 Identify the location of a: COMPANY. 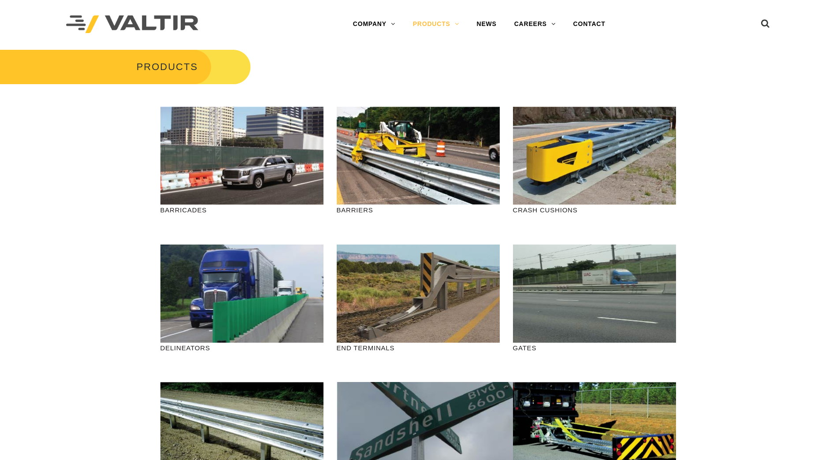
(374, 24).